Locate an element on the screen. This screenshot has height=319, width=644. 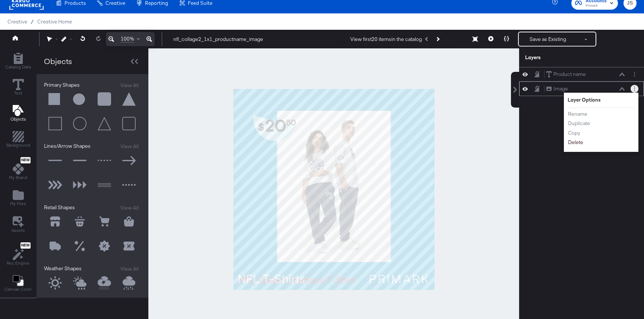
div: View first 20 items in the catalog is located at coordinates (386, 39).